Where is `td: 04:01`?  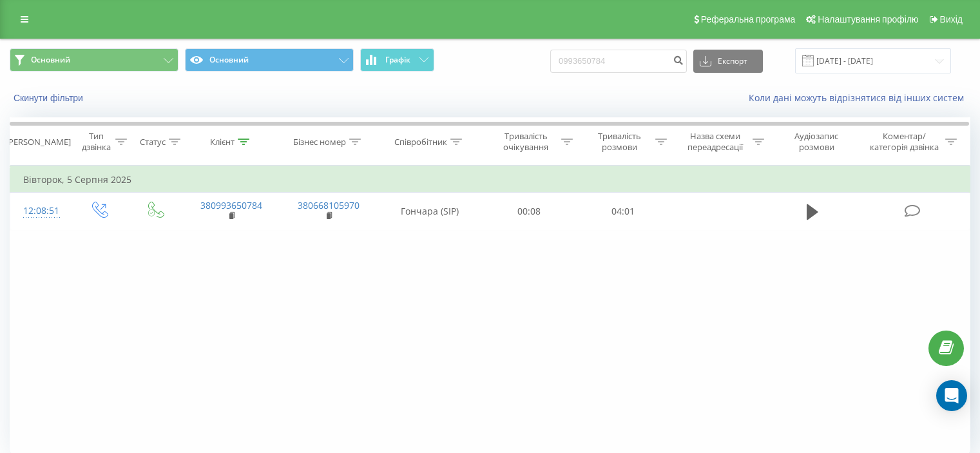 td: 04:01 is located at coordinates (622, 212).